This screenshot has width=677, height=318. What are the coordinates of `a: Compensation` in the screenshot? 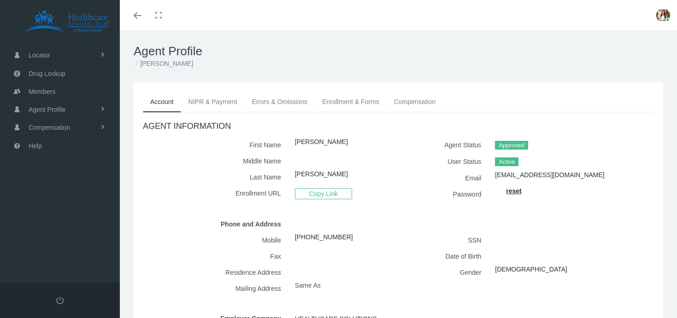 It's located at (415, 102).